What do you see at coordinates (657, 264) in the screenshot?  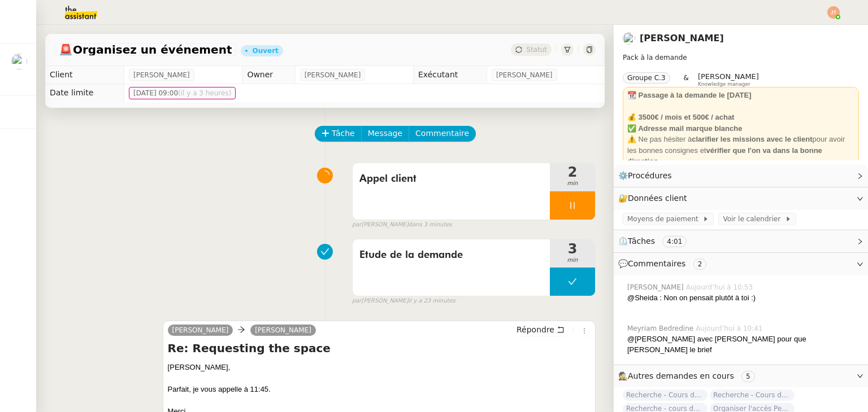 I see `span: Commentaires` at bounding box center [657, 264].